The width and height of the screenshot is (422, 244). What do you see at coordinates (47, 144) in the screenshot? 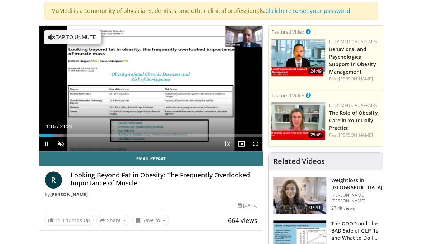
I see `button: Pause` at bounding box center [47, 144].